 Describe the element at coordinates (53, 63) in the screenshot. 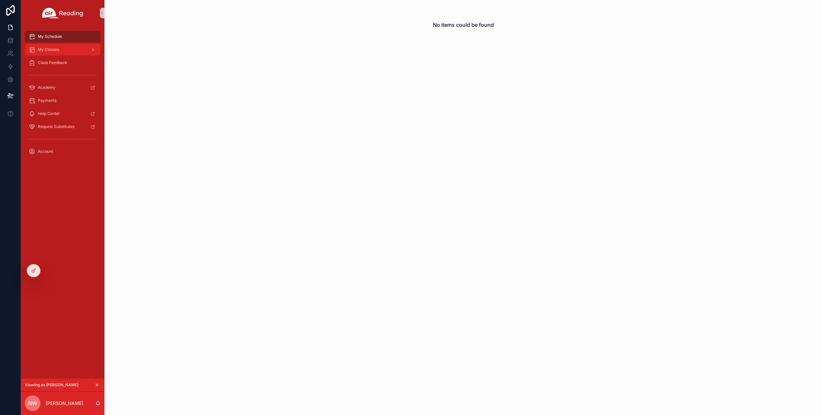

I see `span: Class Feedback` at that location.